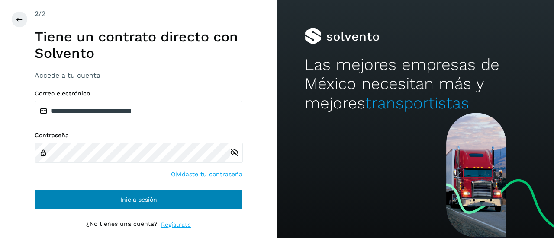 The height and width of the screenshot is (238, 554). Describe the element at coordinates (138, 200) in the screenshot. I see `span: Inicia sesión` at that location.